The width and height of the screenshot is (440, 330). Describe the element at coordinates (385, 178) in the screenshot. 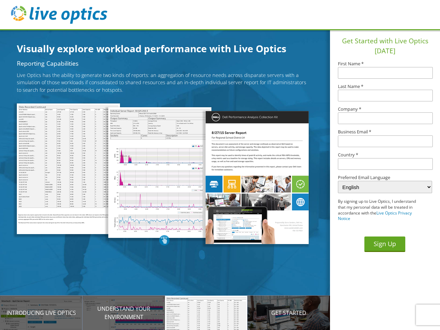

I see `label: Preferred Email Language` at that location.